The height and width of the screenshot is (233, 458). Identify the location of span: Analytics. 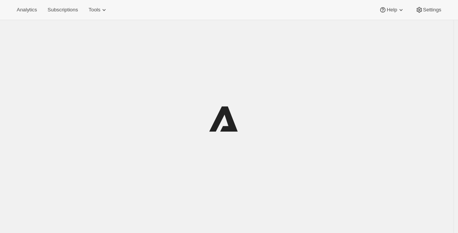
(27, 10).